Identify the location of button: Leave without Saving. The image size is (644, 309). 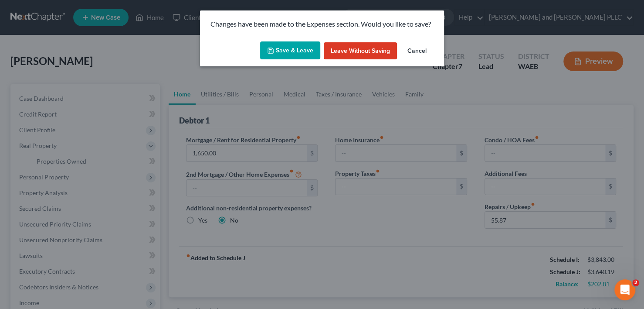
(360, 51).